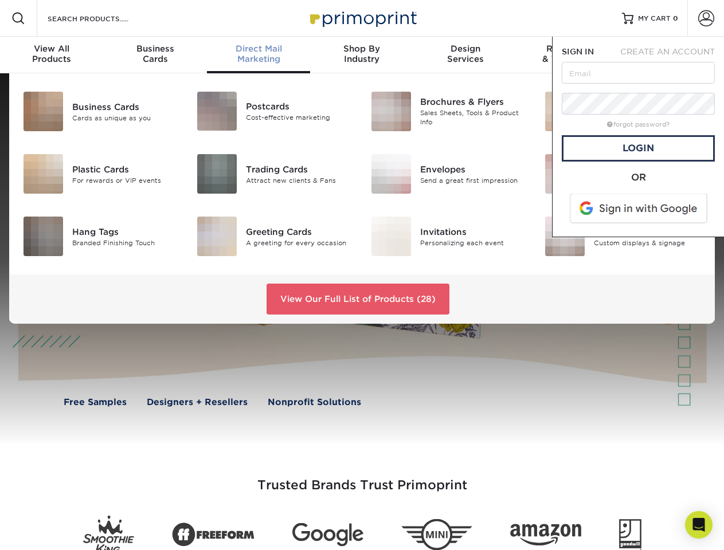 This screenshot has width=724, height=550. What do you see at coordinates (630, 535) in the screenshot?
I see `img: Goodwill` at bounding box center [630, 535].